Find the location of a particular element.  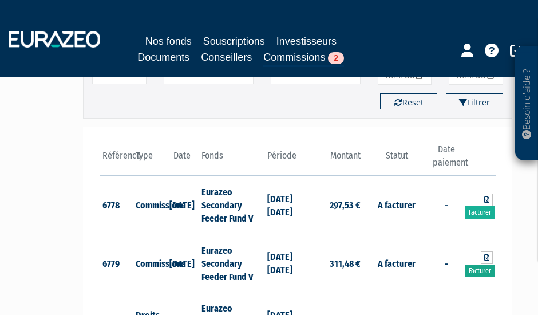

img: 1732889491-logotype_eurazeo_blanc_rvb.png is located at coordinates (54, 39).